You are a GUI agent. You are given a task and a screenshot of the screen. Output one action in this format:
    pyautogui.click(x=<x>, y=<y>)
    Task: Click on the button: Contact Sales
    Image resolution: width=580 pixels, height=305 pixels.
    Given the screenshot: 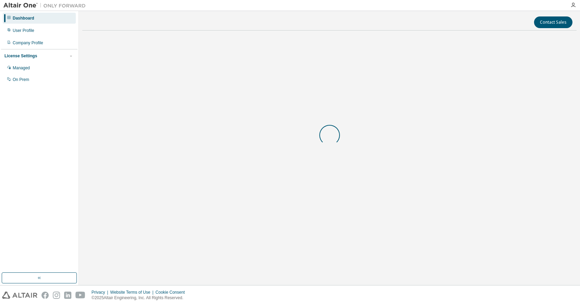 What is the action you would take?
    pyautogui.click(x=553, y=22)
    